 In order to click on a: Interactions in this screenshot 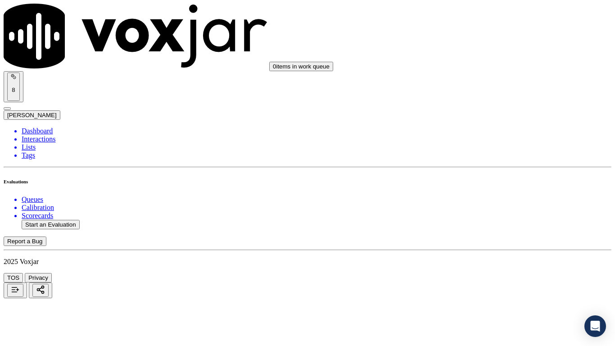, I will do `click(317, 139)`.